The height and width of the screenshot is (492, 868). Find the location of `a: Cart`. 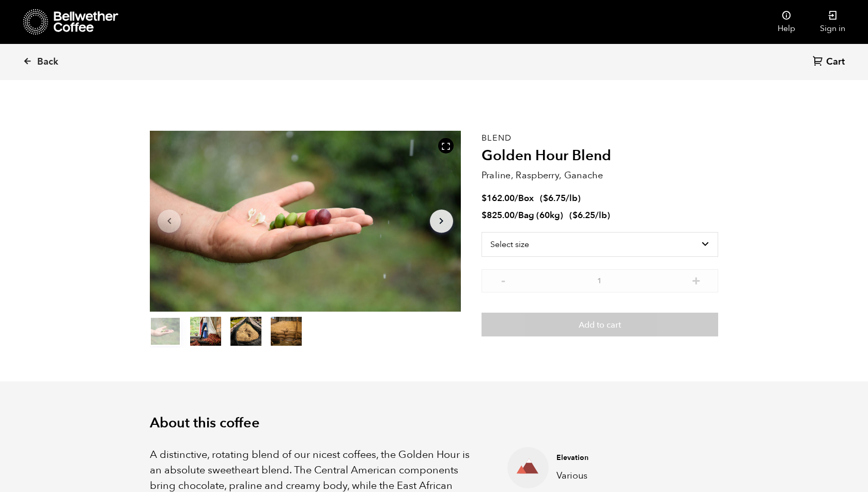

a: Cart is located at coordinates (830, 62).